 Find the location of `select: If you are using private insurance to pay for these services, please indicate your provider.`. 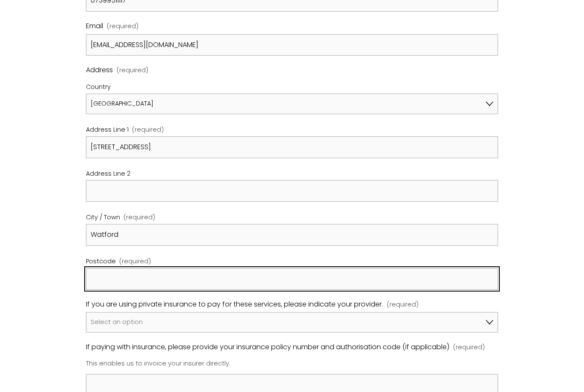

select: If you are using private insurance to pay for these services, please indicate your provider. is located at coordinates (292, 322).